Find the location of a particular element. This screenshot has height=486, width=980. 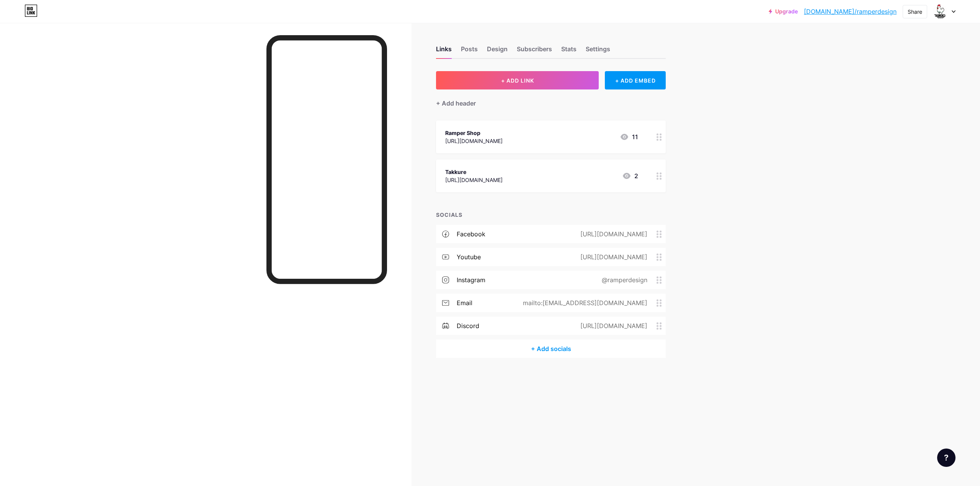

img: Ramon Jaume Perez Muñoz is located at coordinates (940, 11).